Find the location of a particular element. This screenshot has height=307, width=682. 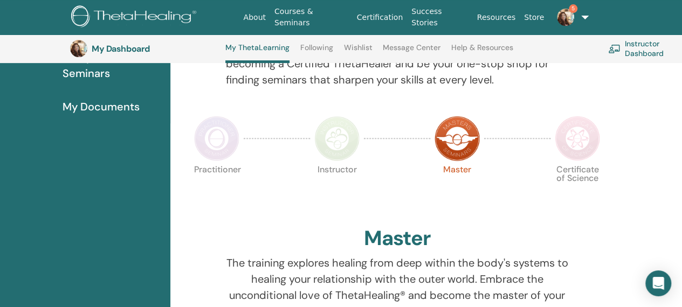

span: Completed Seminars is located at coordinates (112, 65).